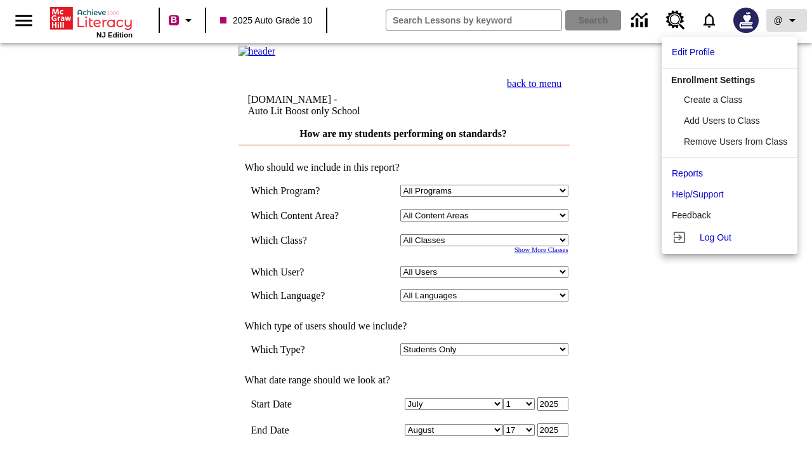 The width and height of the screenshot is (812, 457). Describe the element at coordinates (713, 100) in the screenshot. I see `span: Create a Class` at that location.